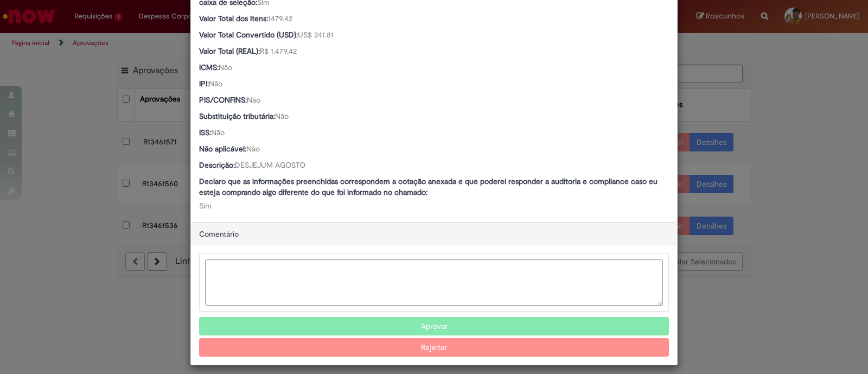 The width and height of the screenshot is (868, 374). I want to click on span: 1479.42, so click(280, 19).